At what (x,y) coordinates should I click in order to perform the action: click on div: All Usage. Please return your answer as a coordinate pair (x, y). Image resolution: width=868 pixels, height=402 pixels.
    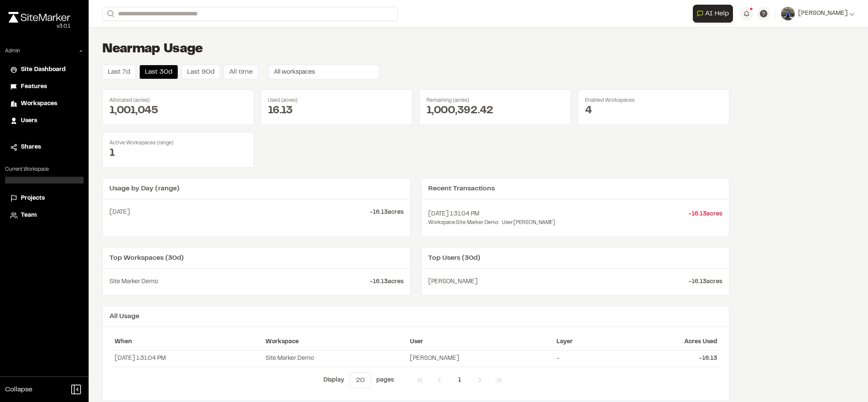
    Looking at the image, I should click on (415, 317).